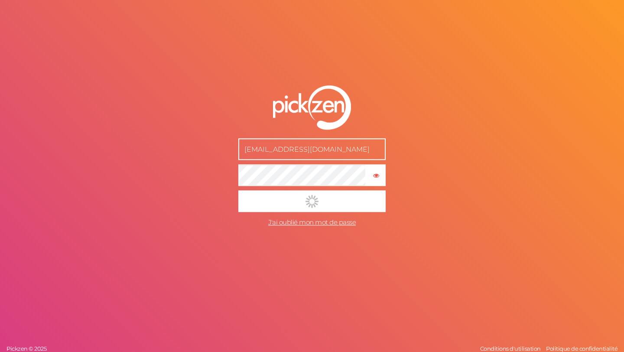  Describe the element at coordinates (582, 349) in the screenshot. I see `a: Politique de confidentialité` at that location.